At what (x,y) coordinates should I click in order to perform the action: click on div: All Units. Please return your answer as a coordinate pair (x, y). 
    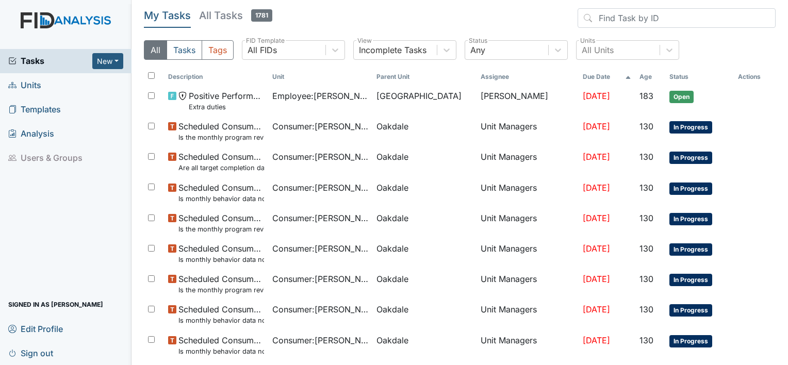
    Looking at the image, I should click on (598, 50).